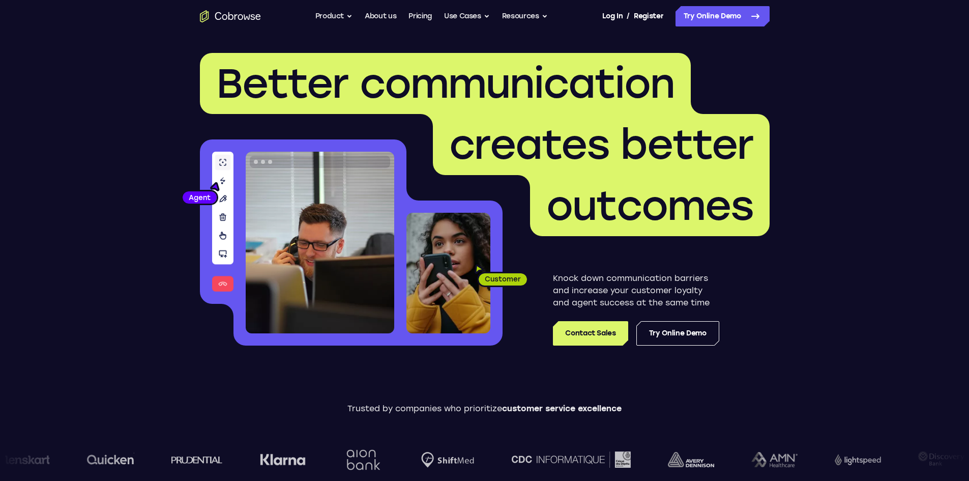 This screenshot has height=481, width=969. I want to click on img: avery-dennison, so click(688, 460).